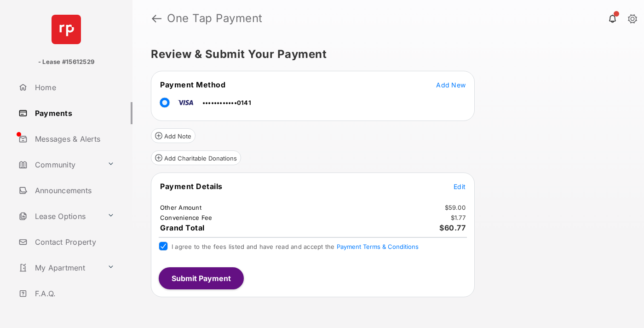 The height and width of the screenshot is (328, 644). What do you see at coordinates (384, 54) in the screenshot?
I see `h5: Review & Submit Your Payment` at bounding box center [384, 54].